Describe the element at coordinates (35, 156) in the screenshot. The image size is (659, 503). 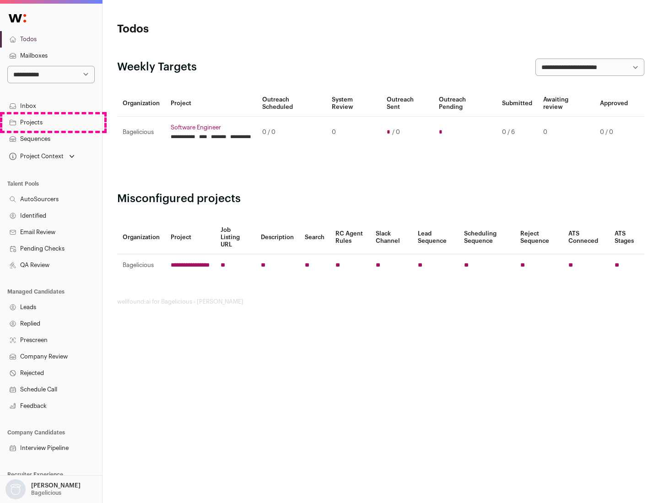
I see `div: Project Context` at that location.